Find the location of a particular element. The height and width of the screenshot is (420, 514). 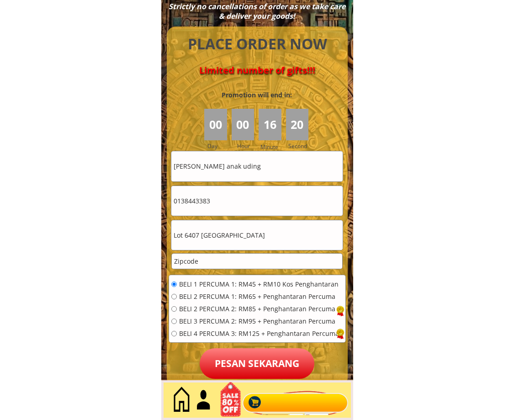

h4: PLACE ORDER NOW is located at coordinates (257, 44).